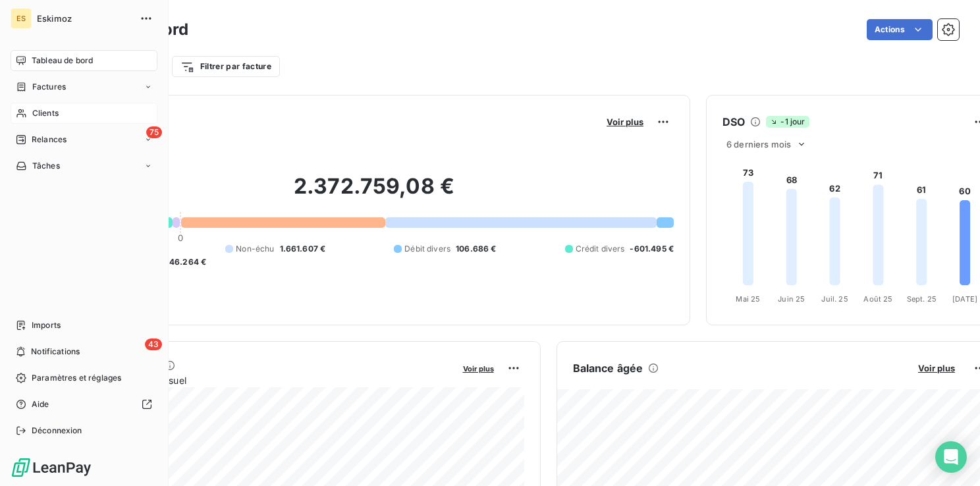 Image resolution: width=980 pixels, height=486 pixels. What do you see at coordinates (46, 325) in the screenshot?
I see `span: Imports` at bounding box center [46, 325].